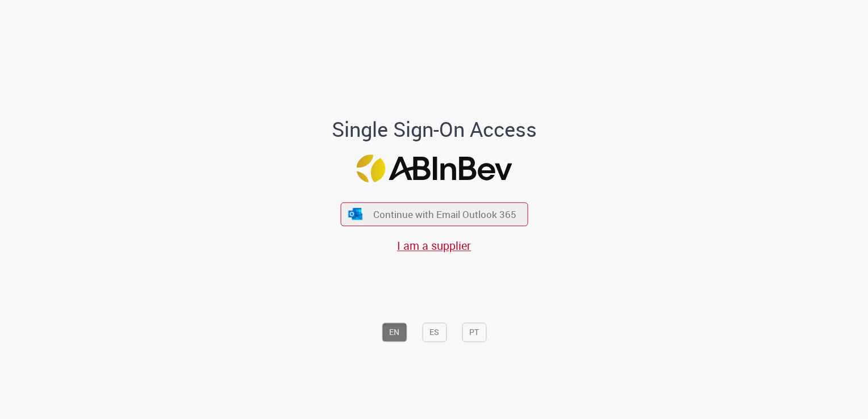 This screenshot has width=868, height=419. Describe the element at coordinates (355, 214) in the screenshot. I see `img: ícone Azure/Microsoft 360` at that location.